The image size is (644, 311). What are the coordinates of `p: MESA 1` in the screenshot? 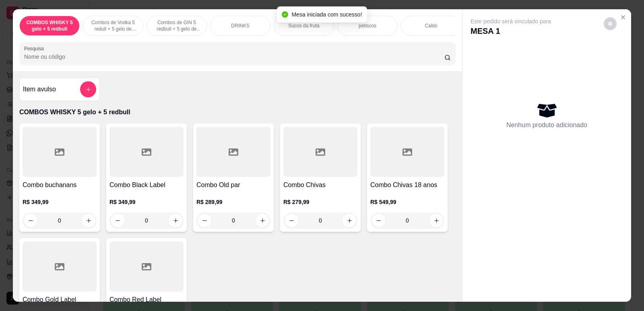 It's located at (511, 31).